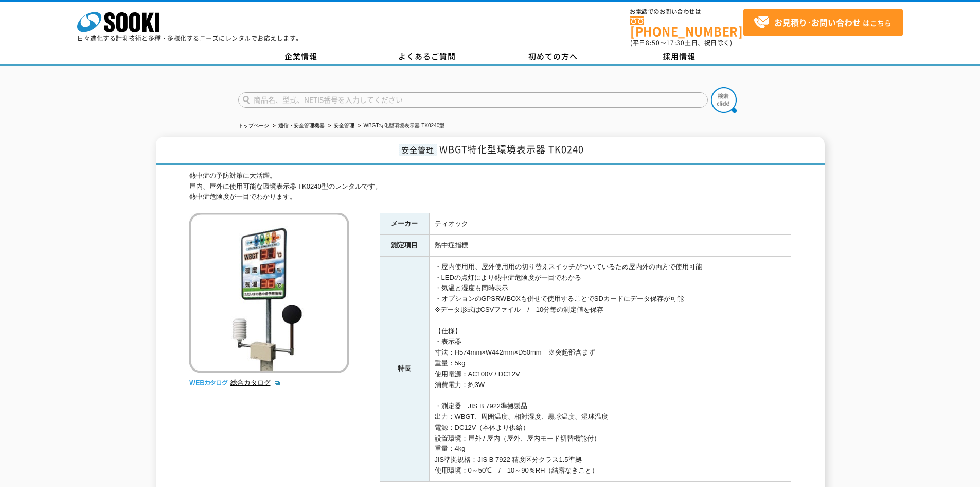 Image resolution: width=980 pixels, height=487 pixels. I want to click on td: ティオック, so click(610, 224).